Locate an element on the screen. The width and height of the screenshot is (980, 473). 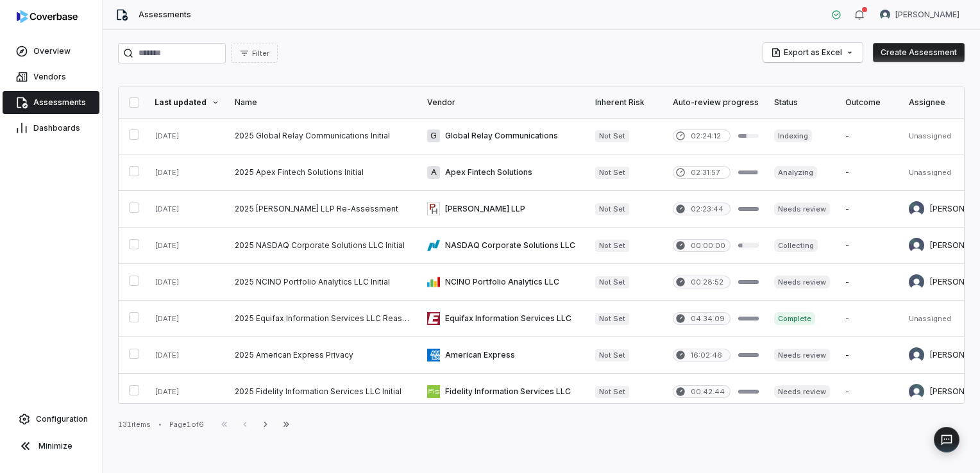
button: Minimize is located at coordinates (51, 446).